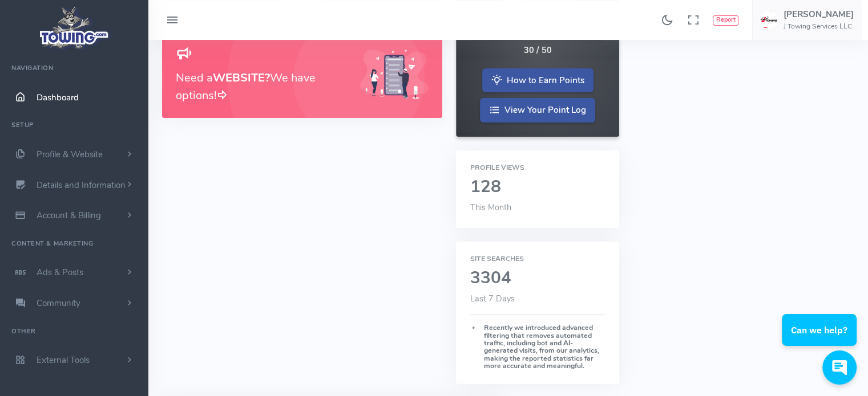  I want to click on button: Report, so click(725, 21).